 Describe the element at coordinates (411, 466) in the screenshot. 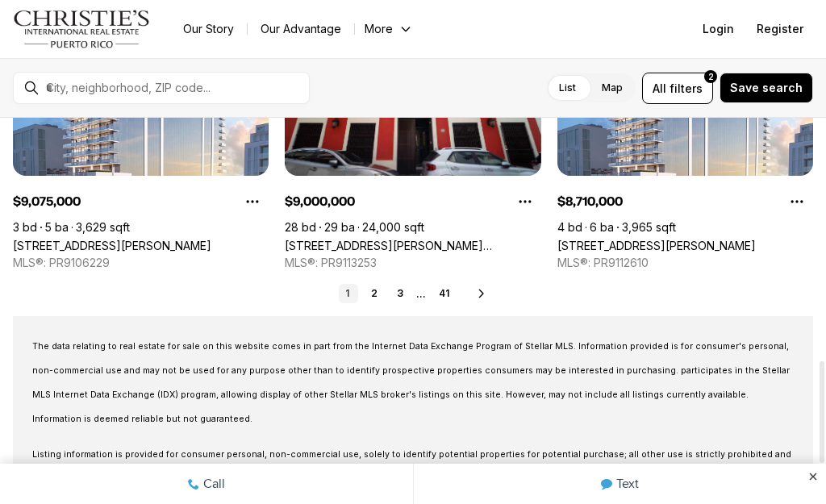

I see `span: Listing information is provided for consumer personal, non-commercial use, solely to identify pot...` at that location.